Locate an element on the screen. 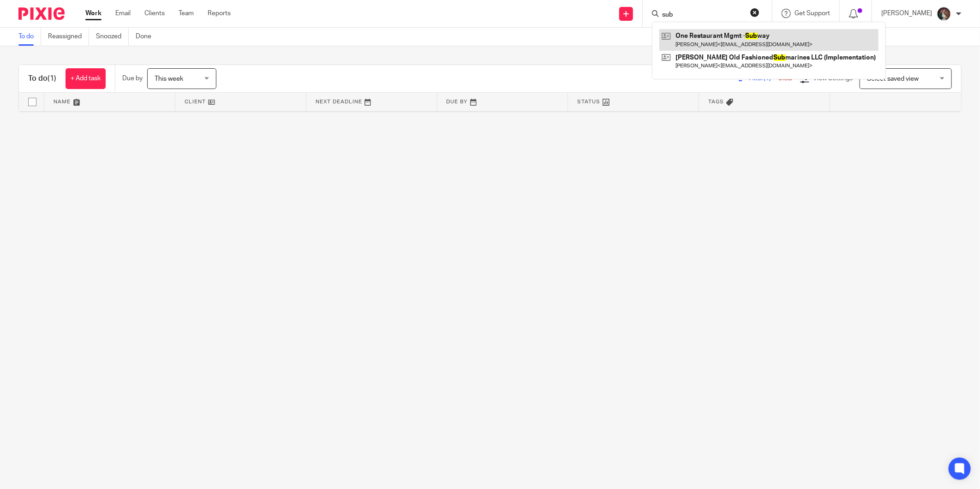 The height and width of the screenshot is (489, 980). a: Team is located at coordinates (186, 13).